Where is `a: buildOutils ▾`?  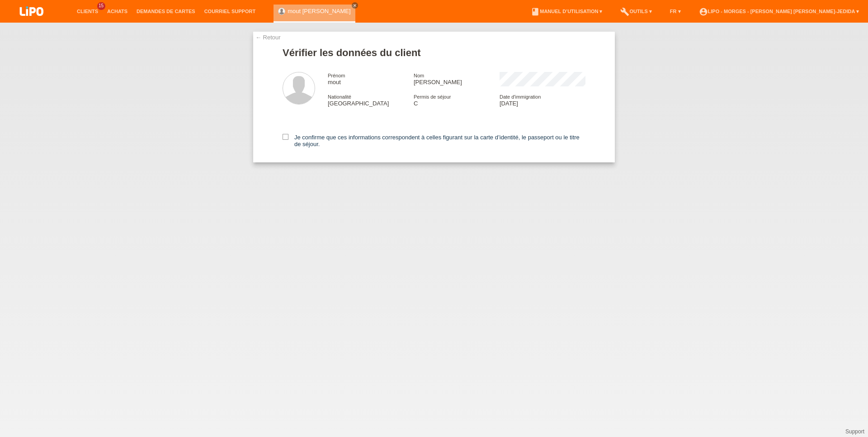
a: buildOutils ▾ is located at coordinates (636, 11).